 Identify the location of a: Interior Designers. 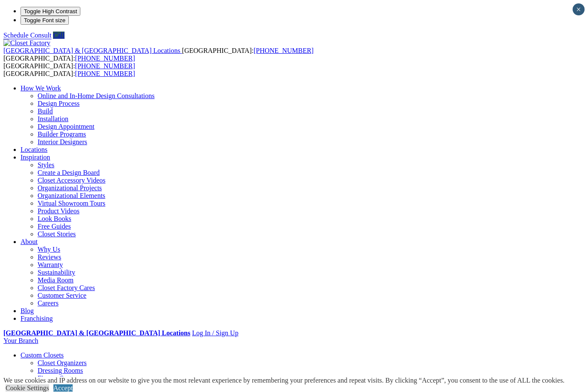
(63, 142).